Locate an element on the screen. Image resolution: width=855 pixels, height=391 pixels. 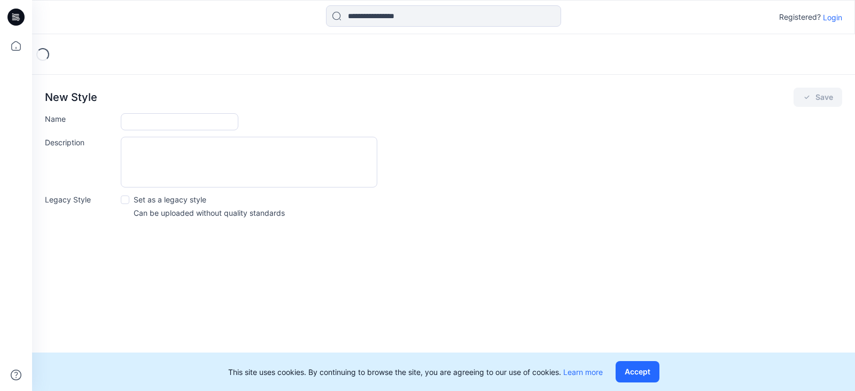
p: This site uses cookies. By continuing to browse the site, you are agreeing to our use of cookies. is located at coordinates (415, 372).